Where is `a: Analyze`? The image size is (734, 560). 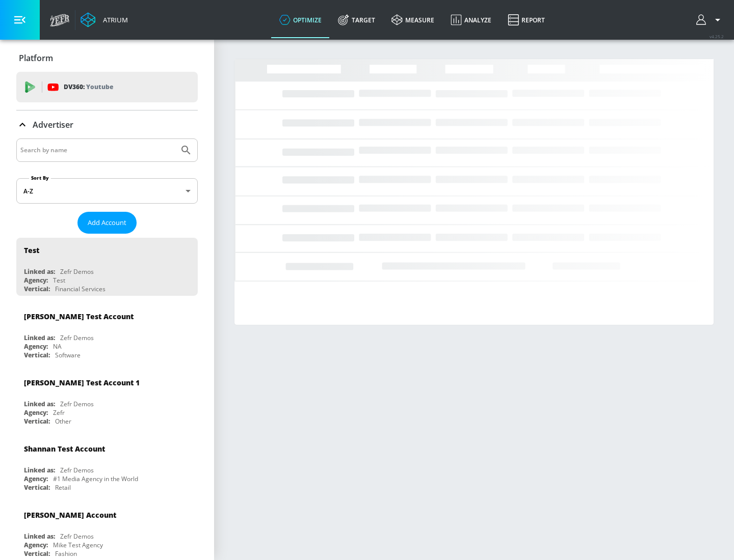 a: Analyze is located at coordinates (471, 20).